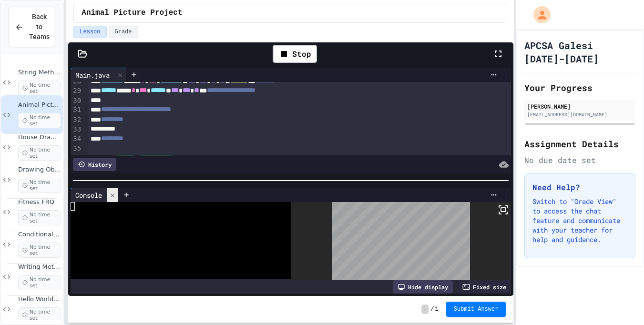  Describe the element at coordinates (437, 310) in the screenshot. I see `span: 1` at that location.